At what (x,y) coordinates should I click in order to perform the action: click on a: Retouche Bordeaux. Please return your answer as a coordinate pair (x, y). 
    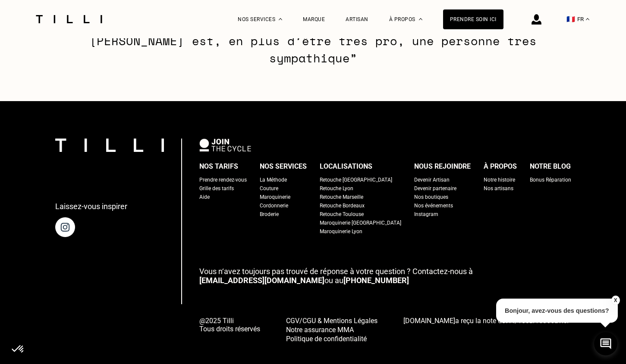
    Looking at the image, I should click on (342, 206).